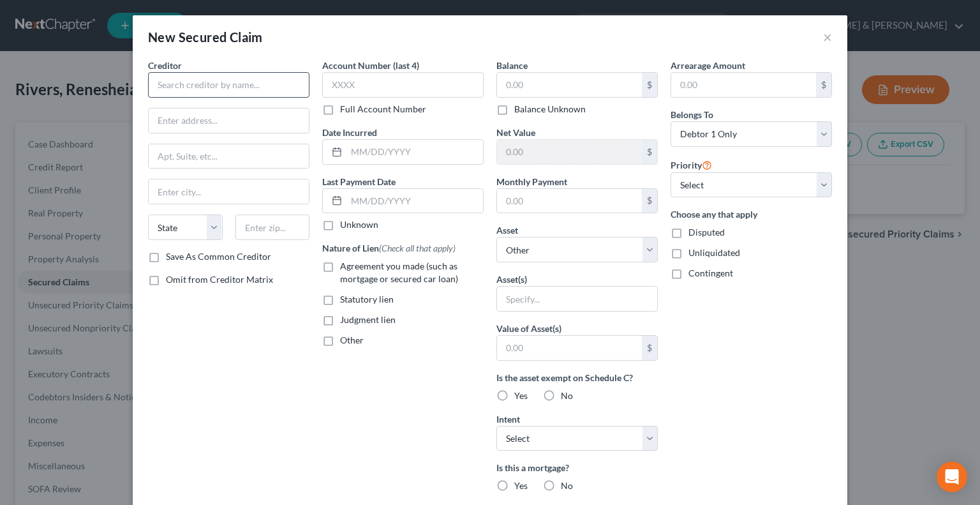  Describe the element at coordinates (229, 85) in the screenshot. I see `input: Search creditor by name...` at that location.